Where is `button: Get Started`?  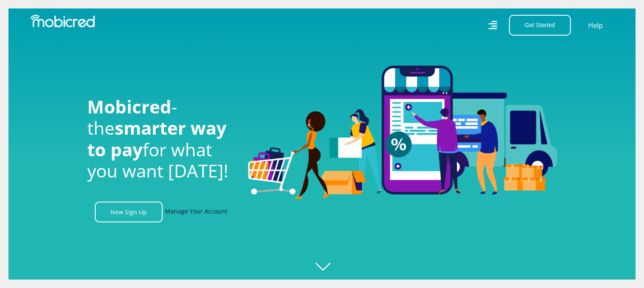 button: Get Started is located at coordinates (540, 25).